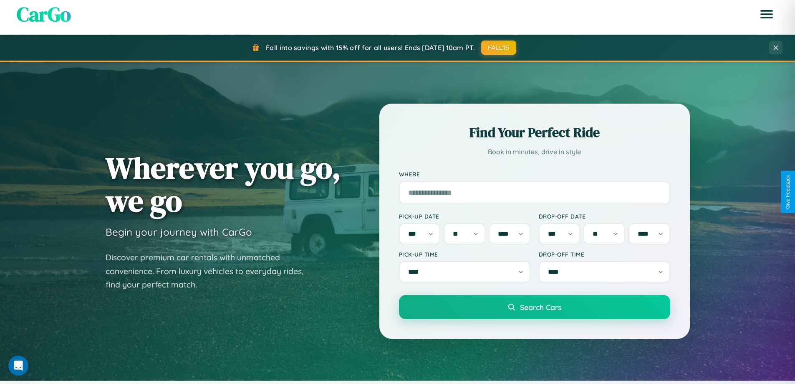 Image resolution: width=795 pixels, height=384 pixels. What do you see at coordinates (535, 307) in the screenshot?
I see `button: Search Cars` at bounding box center [535, 307].